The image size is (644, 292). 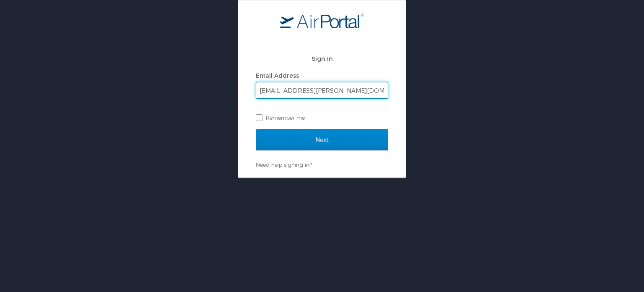 I want to click on label: Remember me, so click(x=322, y=118).